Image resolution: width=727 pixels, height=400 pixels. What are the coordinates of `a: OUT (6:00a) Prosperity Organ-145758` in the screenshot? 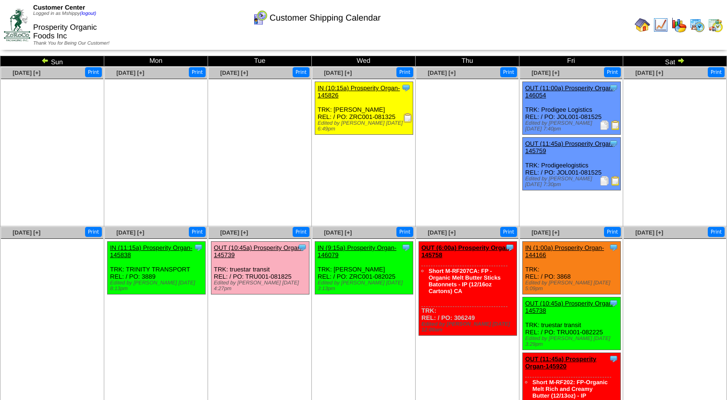 It's located at (466, 252).